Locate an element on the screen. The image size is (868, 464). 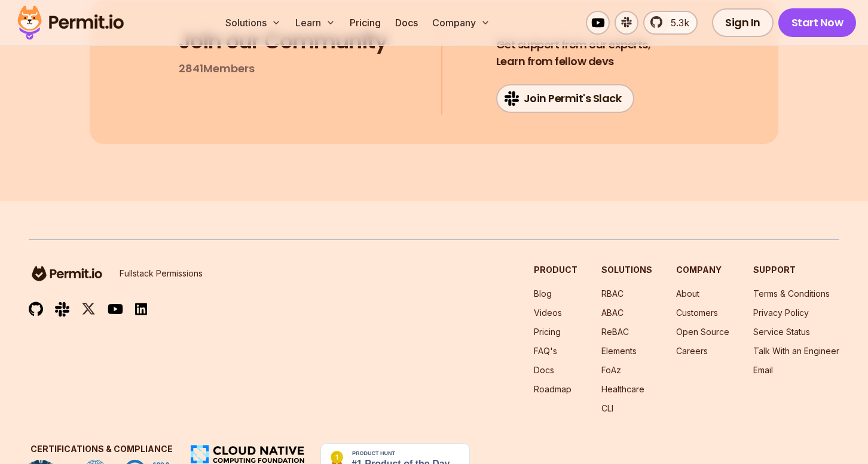
a: Blog is located at coordinates (543, 294).